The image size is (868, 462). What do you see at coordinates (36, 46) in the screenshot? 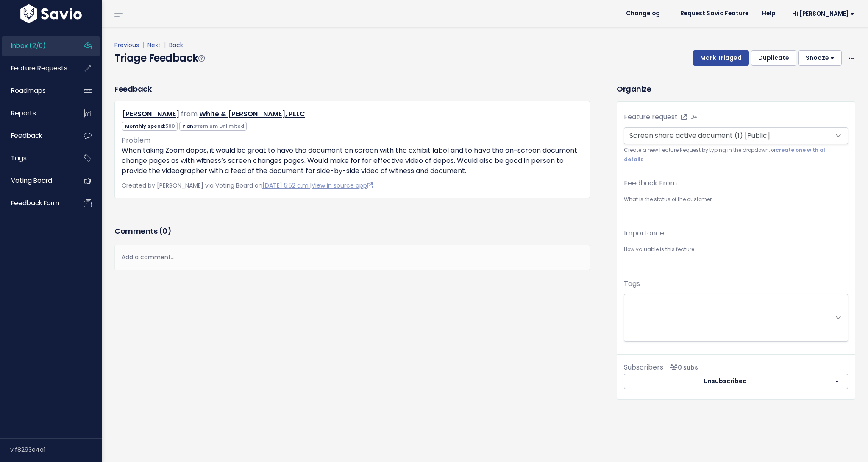
I see `a: Inbox (2/0)` at bounding box center [36, 46].